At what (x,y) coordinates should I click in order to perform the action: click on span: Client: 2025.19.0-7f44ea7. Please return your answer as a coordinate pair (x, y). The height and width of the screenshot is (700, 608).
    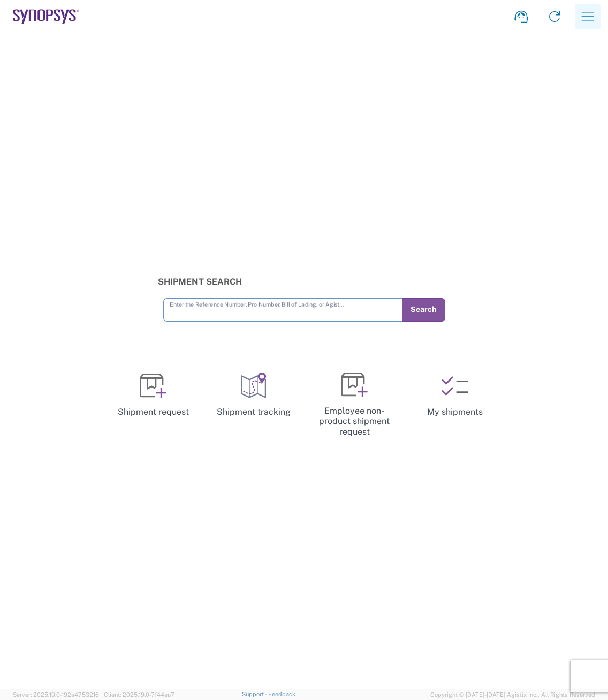
    Looking at the image, I should click on (139, 695).